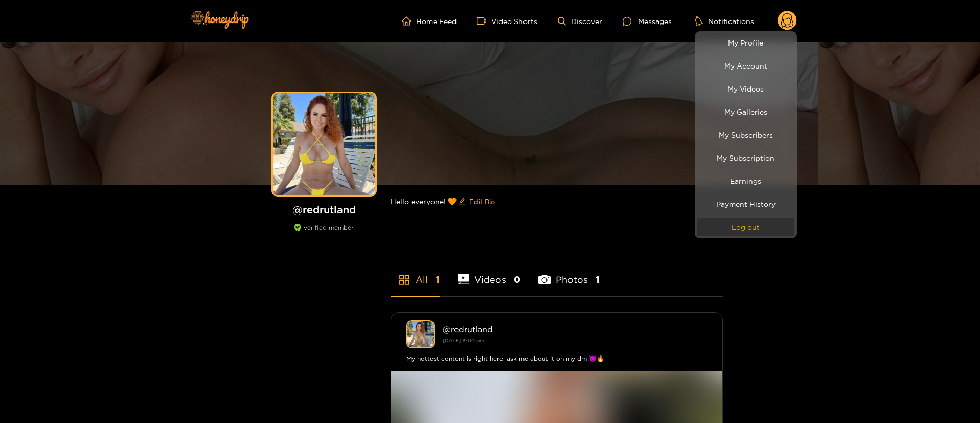  I want to click on a: My Subscription, so click(746, 157).